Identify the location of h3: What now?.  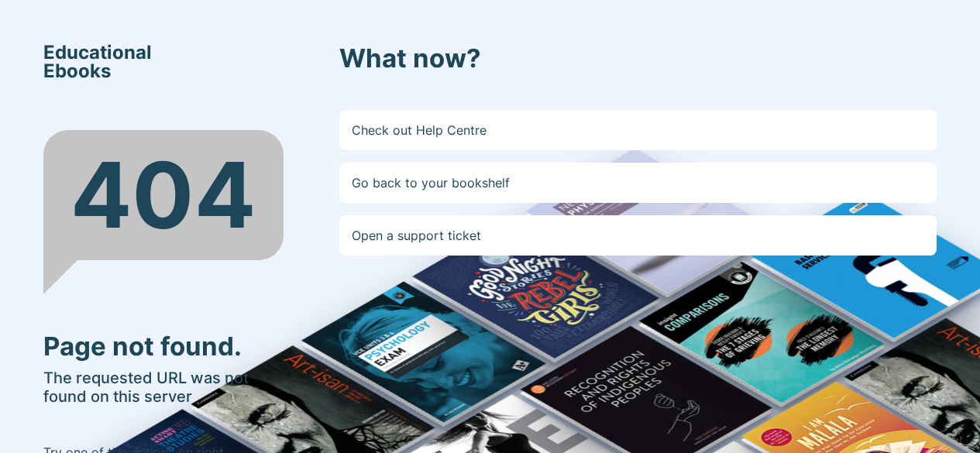
(638, 59).